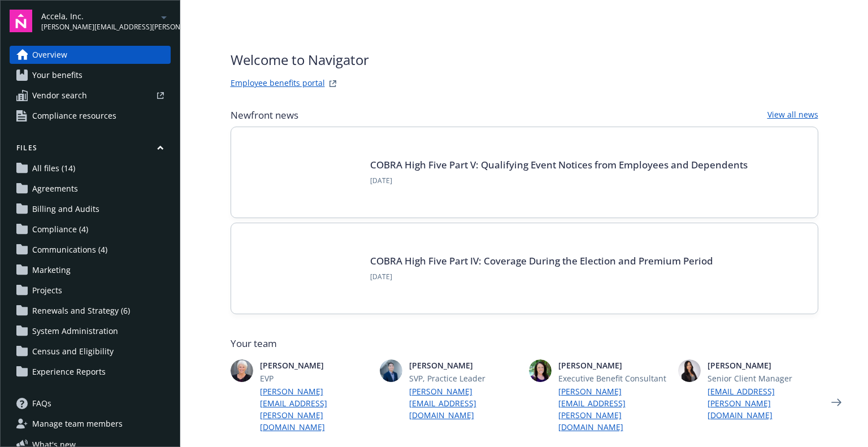  Describe the element at coordinates (78, 424) in the screenshot. I see `span: Manage team members` at that location.